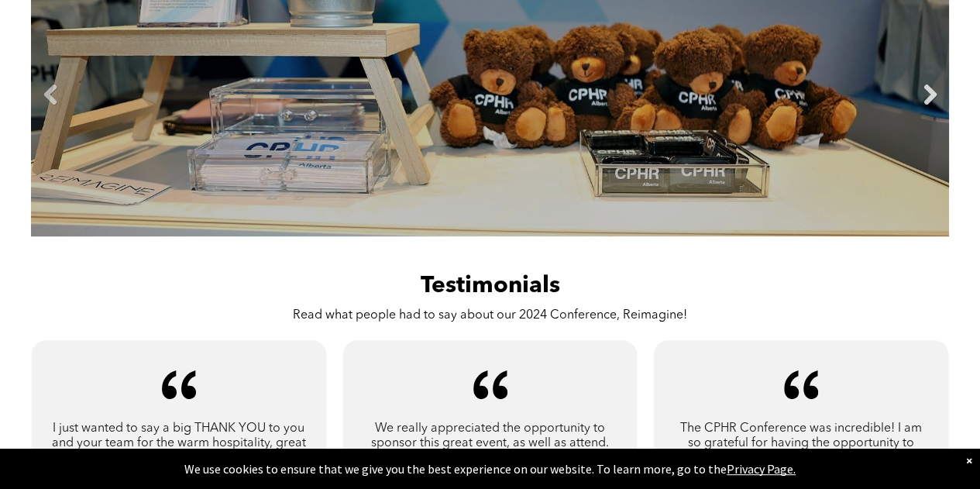 The image size is (980, 489). What do you see at coordinates (969, 460) in the screenshot?
I see `div: Dismiss notification` at bounding box center [969, 460].